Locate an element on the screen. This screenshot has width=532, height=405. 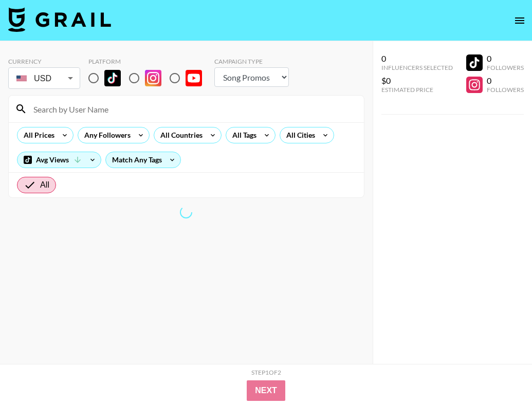
div: Estimated Price is located at coordinates (417, 89).